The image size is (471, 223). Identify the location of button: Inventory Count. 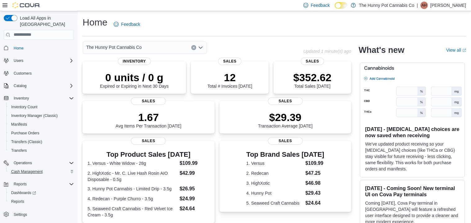
(41, 107).